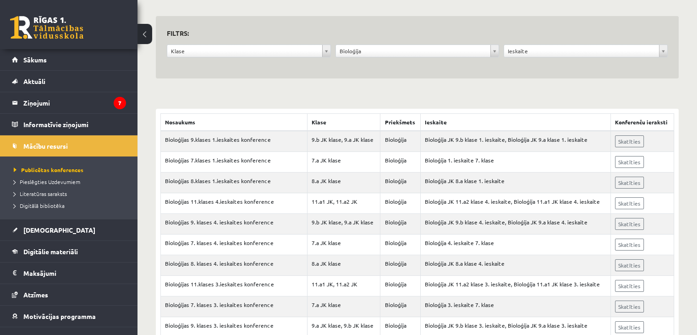  What do you see at coordinates (234, 244) in the screenshot?
I see `td: Bioloģijas 7. klases 4. ieskaites konference` at bounding box center [234, 244].